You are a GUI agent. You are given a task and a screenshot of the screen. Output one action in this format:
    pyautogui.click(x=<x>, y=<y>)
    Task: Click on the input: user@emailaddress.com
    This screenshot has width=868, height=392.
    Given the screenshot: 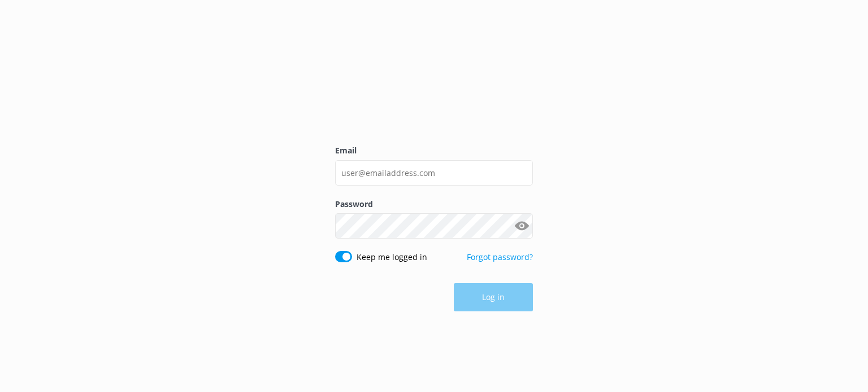 What is the action you would take?
    pyautogui.click(x=434, y=173)
    